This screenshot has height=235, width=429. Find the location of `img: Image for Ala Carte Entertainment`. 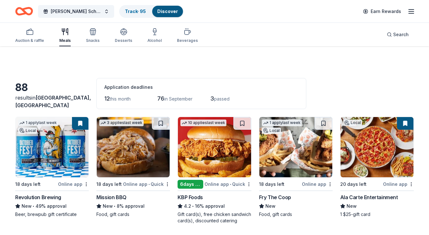

img: Image for Ala Carte Entertainment is located at coordinates (377, 147).